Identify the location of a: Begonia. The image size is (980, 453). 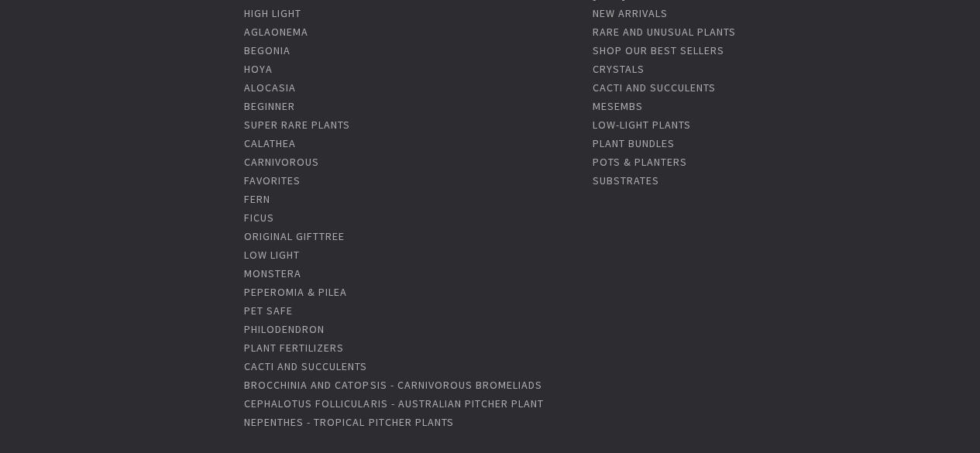
(268, 50).